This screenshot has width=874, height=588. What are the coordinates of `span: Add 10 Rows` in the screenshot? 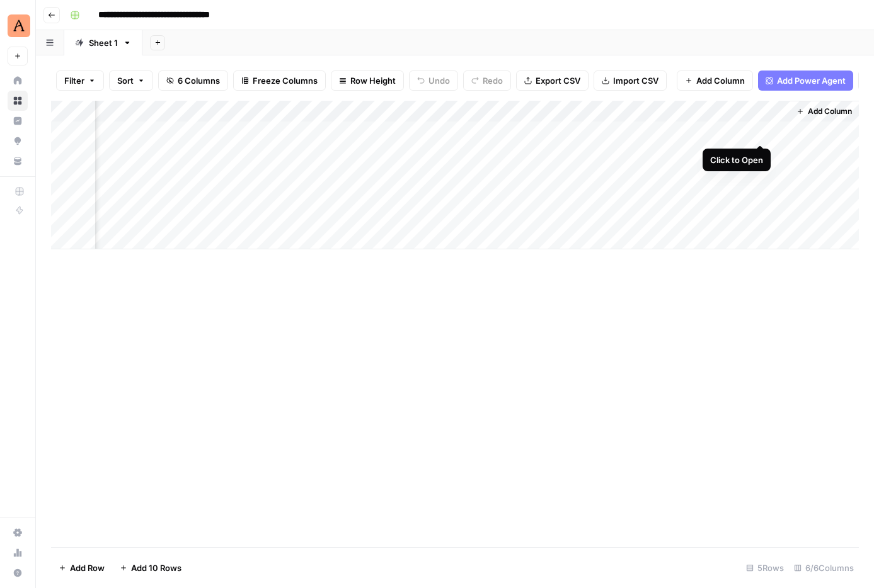 It's located at (156, 568).